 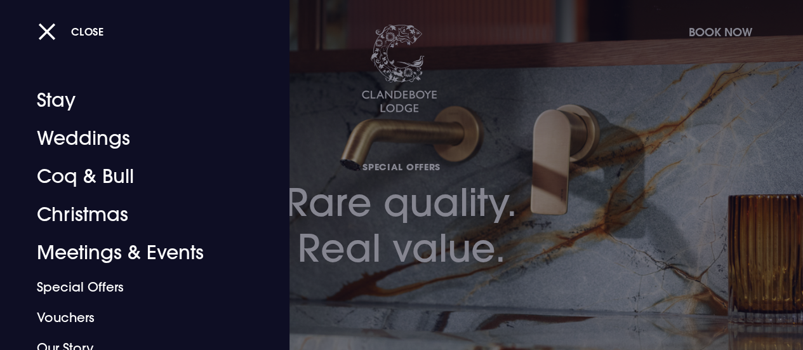 What do you see at coordinates (136, 317) in the screenshot?
I see `a: Vouchers` at bounding box center [136, 317].